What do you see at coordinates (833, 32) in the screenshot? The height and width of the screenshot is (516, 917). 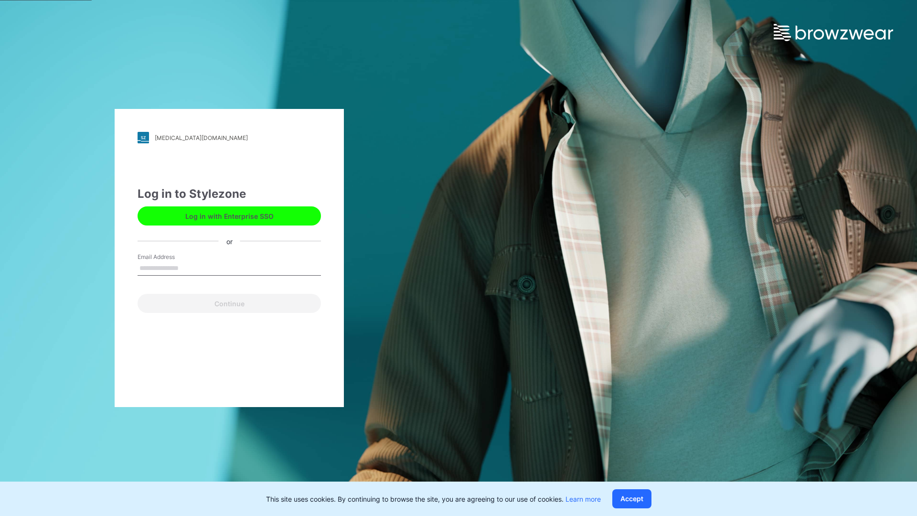 I see `img: browzwear-logo.e42bd6dac1945053ebaf764b6aa21510.svg` at bounding box center [833, 32].